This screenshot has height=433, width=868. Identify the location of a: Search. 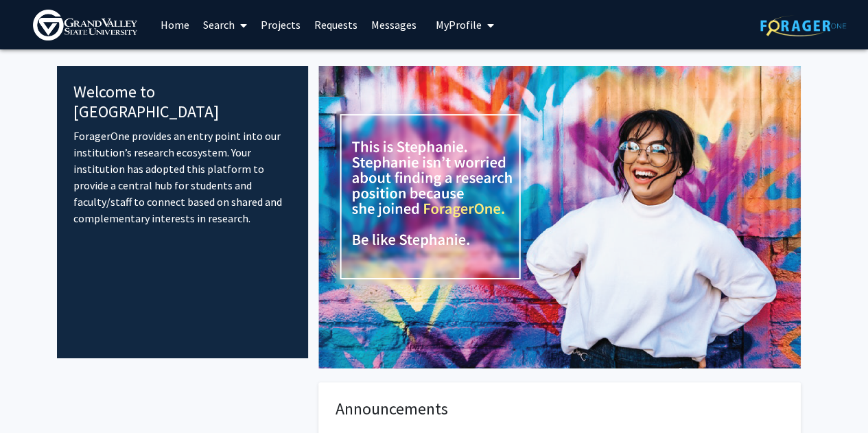
(225, 25).